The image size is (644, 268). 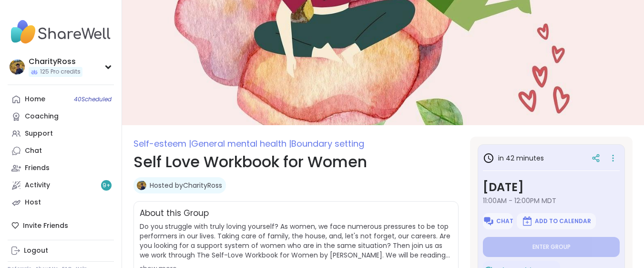 What do you see at coordinates (61, 151) in the screenshot?
I see `a: Chat` at bounding box center [61, 151].